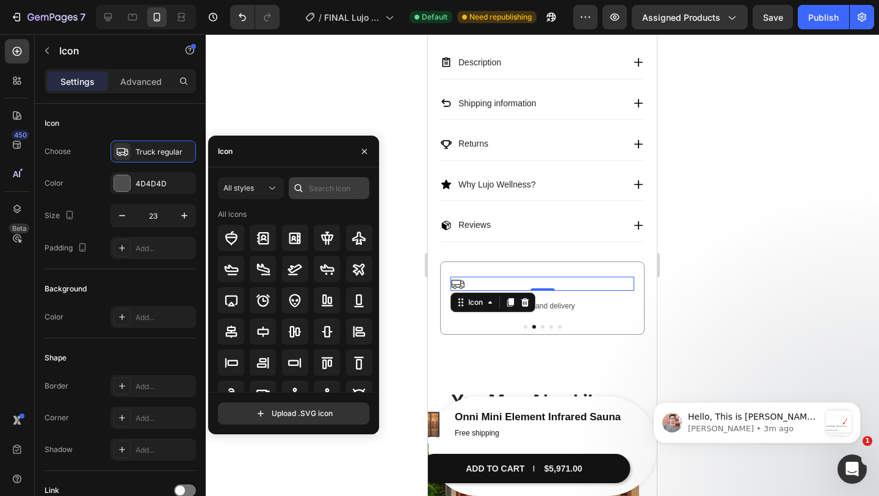  I want to click on div: Beta, so click(19, 228).